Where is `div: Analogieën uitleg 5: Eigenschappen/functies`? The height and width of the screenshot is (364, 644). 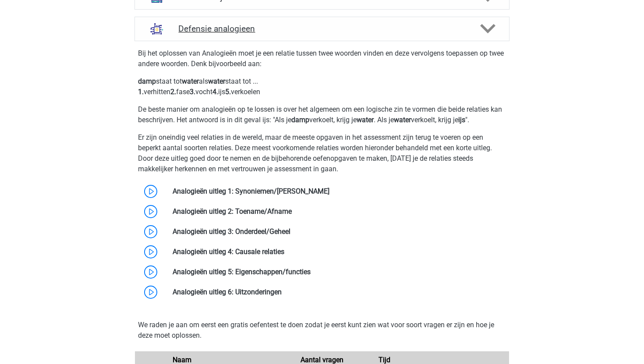 div: Analogieën uitleg 5: Eigenschappen/functies is located at coordinates (337, 272).